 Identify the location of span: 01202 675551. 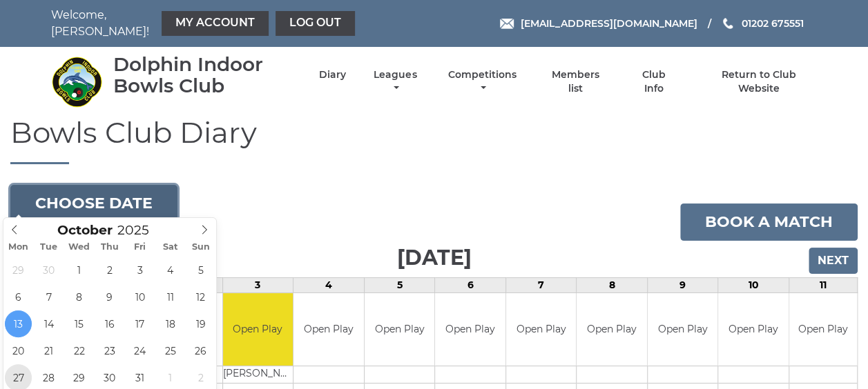
(772, 24).